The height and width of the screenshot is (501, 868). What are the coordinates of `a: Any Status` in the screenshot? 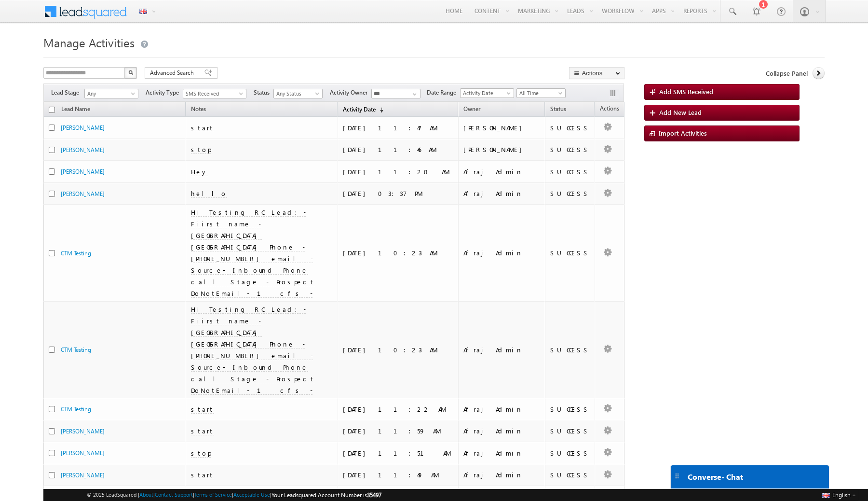 It's located at (298, 94).